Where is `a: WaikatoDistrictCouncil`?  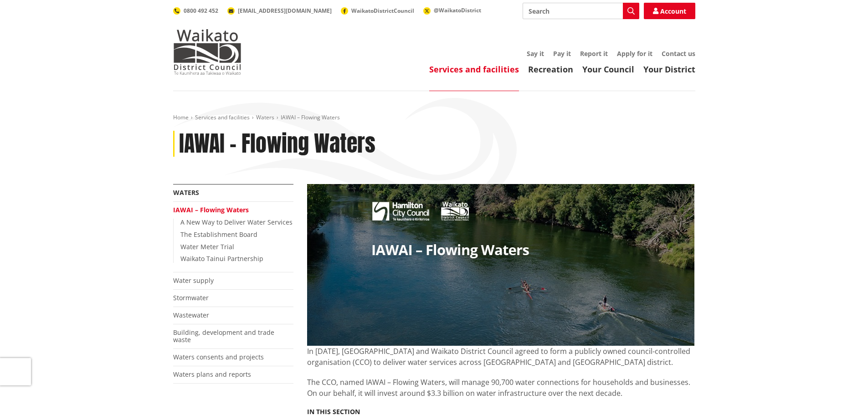 a: WaikatoDistrictCouncil is located at coordinates (377, 10).